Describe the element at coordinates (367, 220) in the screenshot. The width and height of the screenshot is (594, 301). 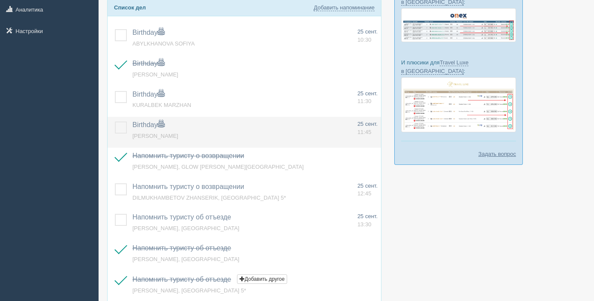
I see `a: 25 сент. 13:30` at that location.